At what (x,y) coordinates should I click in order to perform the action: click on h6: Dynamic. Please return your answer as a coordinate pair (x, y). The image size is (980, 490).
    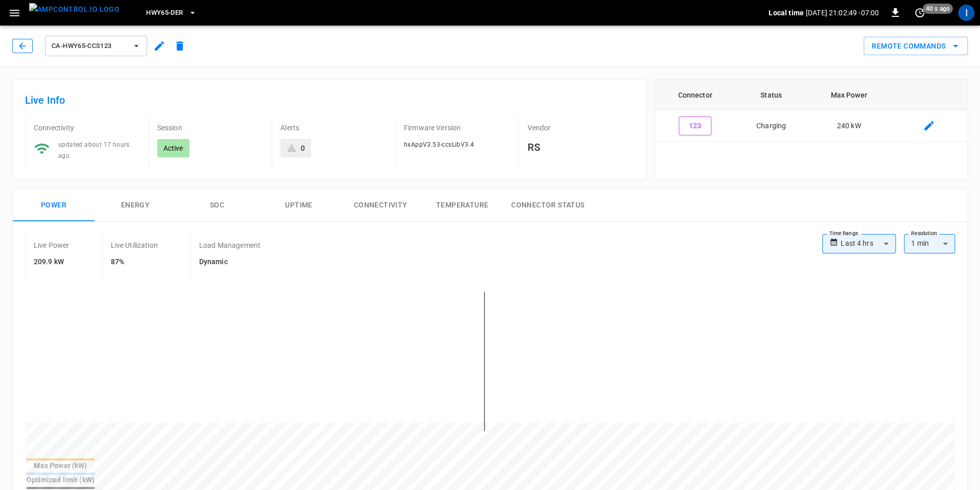
    Looking at the image, I should click on (230, 262).